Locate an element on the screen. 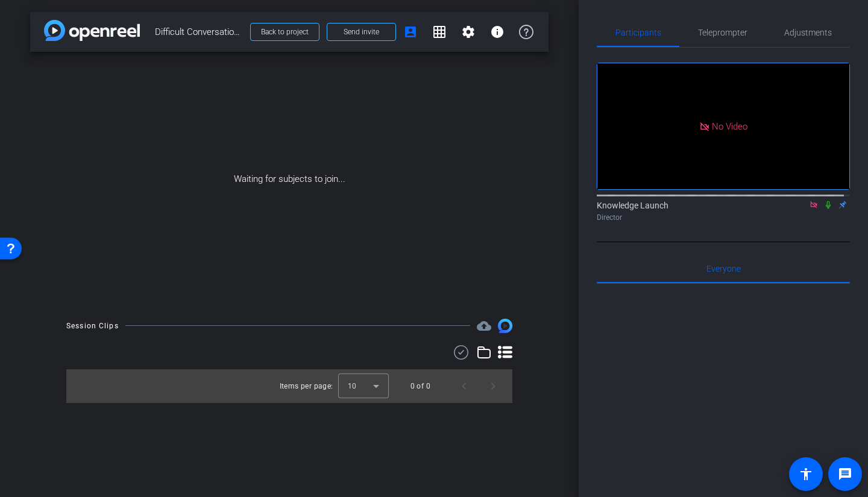 This screenshot has width=868, height=497. mat-icon: account_box is located at coordinates (411, 32).